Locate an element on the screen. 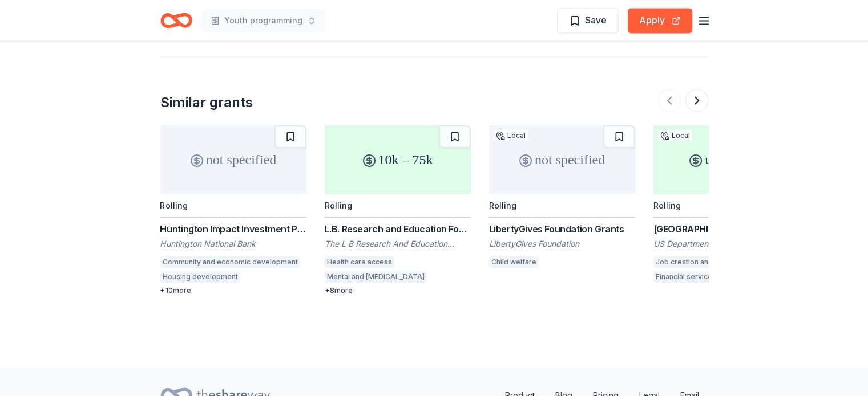 The width and height of the screenshot is (868, 396). a: not specifiedLocalRollingLibertyGives Foundation GrantsLibertyGives FoundationChild welfare is located at coordinates (562, 198).